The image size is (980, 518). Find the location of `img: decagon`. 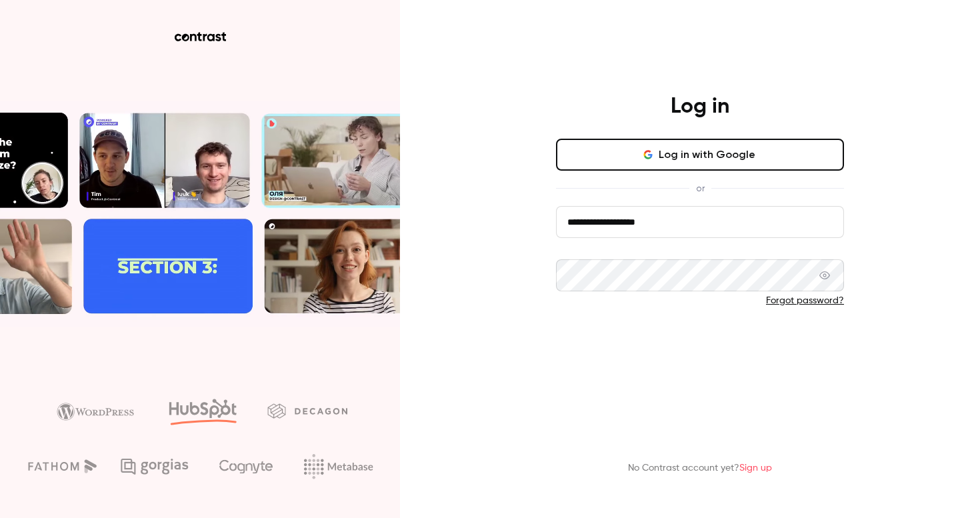

img: decagon is located at coordinates (308, 410).